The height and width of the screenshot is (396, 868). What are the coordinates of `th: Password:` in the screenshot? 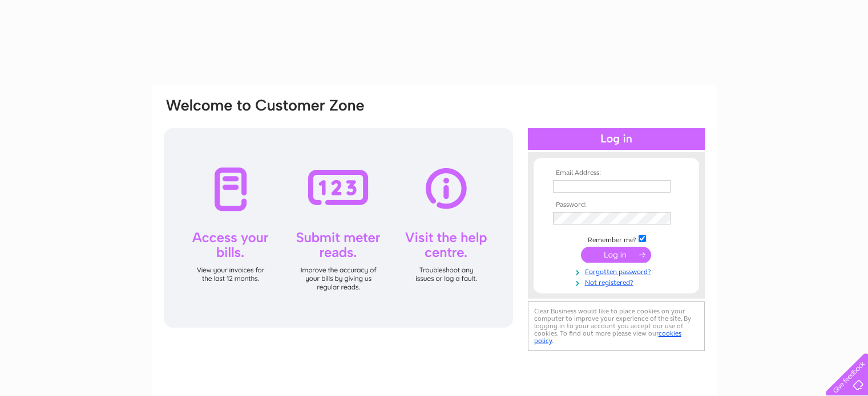 It's located at (616, 205).